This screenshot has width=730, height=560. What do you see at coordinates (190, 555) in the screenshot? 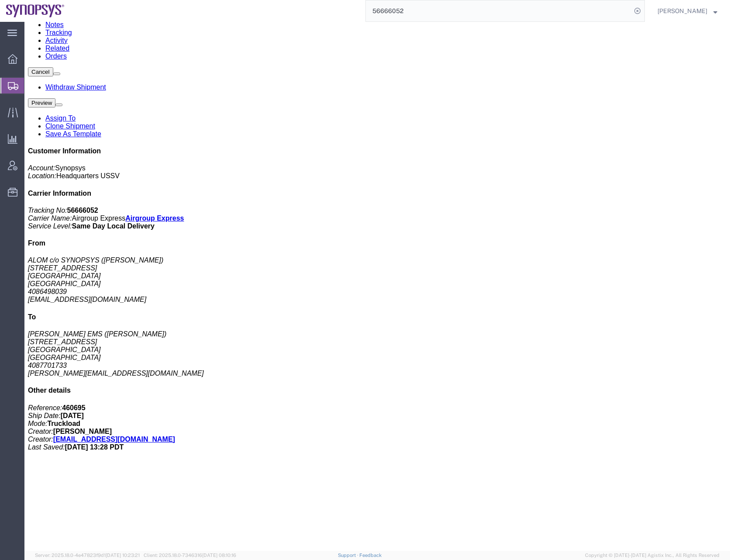
I see `span: Client: 2025.18.0-7346316` at bounding box center [190, 555].